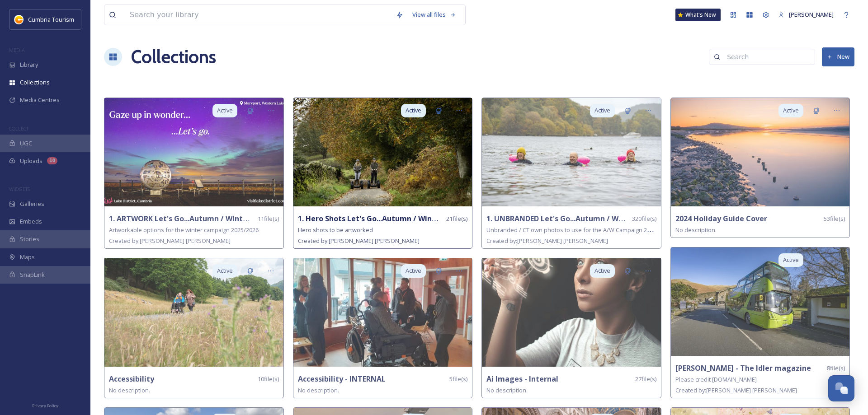 This screenshot has width=868, height=415. Describe the element at coordinates (29, 64) in the screenshot. I see `span: Library` at that location.